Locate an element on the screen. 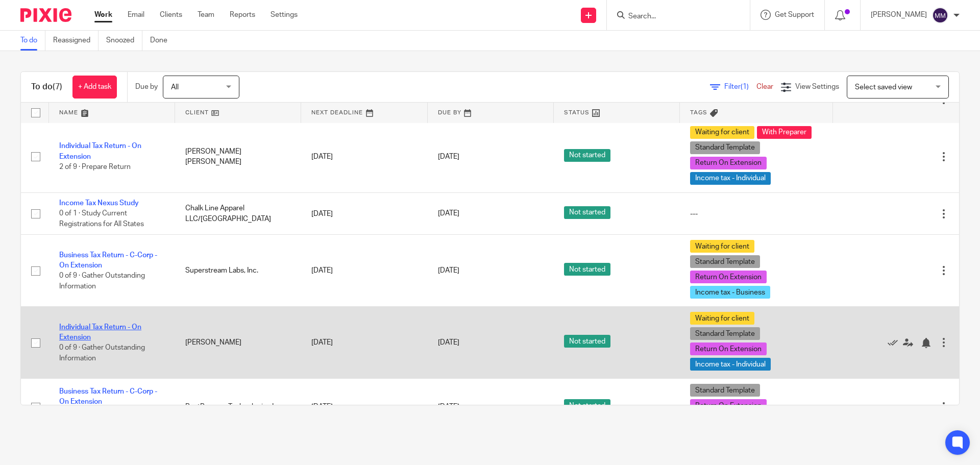  a: Team is located at coordinates (206, 15).